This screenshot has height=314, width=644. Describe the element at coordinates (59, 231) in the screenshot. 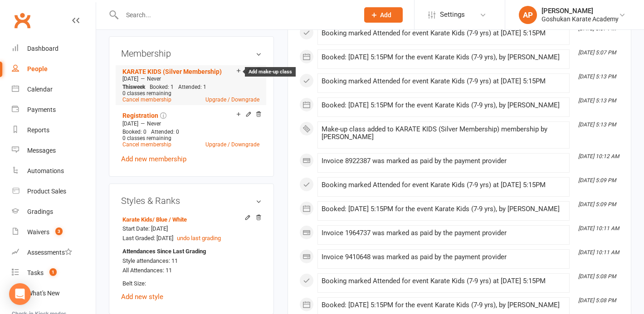

I see `span: 3` at that location.